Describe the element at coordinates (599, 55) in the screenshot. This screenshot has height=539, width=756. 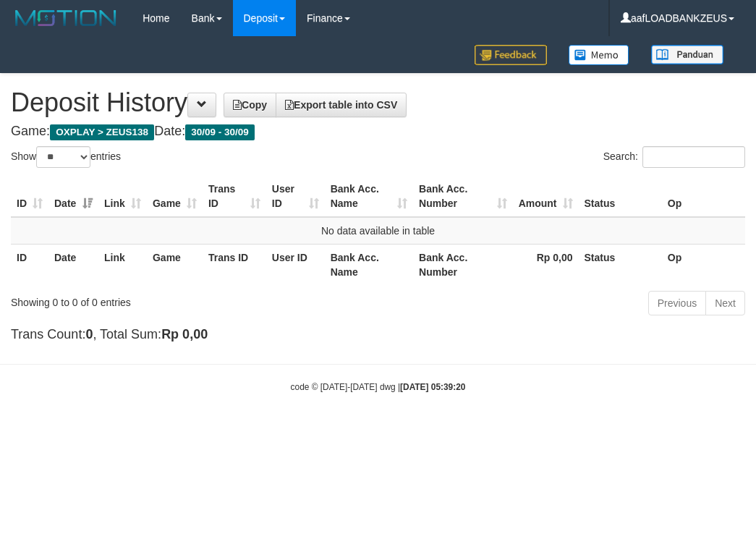
I see `img: Button%20Memo.svg` at that location.